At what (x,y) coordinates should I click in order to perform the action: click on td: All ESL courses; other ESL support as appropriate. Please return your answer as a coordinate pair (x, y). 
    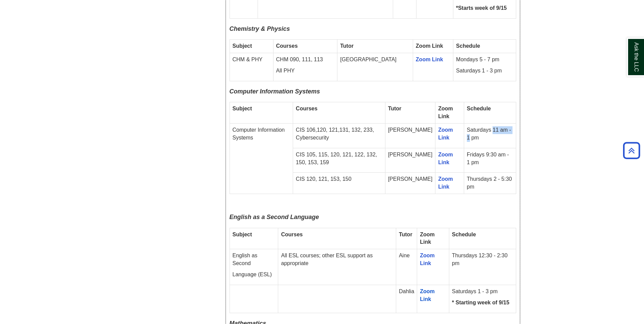
    Looking at the image, I should click on (337, 267).